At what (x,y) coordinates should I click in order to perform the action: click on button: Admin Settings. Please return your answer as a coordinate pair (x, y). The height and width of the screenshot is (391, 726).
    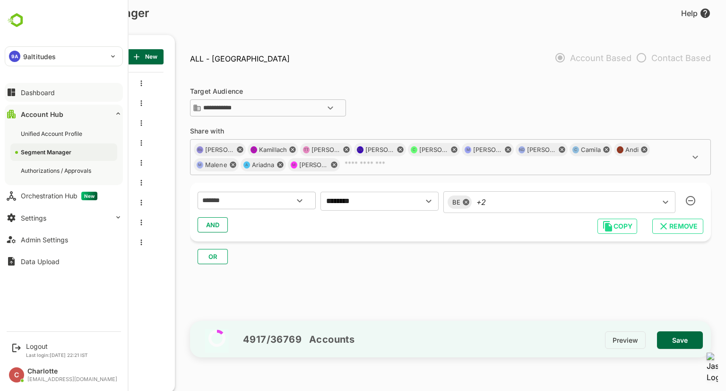
    Looking at the image, I should click on (64, 239).